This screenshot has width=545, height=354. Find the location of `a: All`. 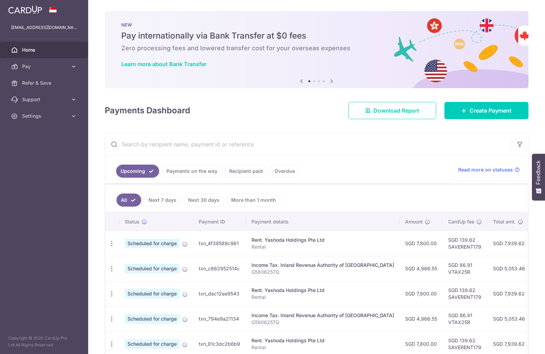

a: All is located at coordinates (129, 200).